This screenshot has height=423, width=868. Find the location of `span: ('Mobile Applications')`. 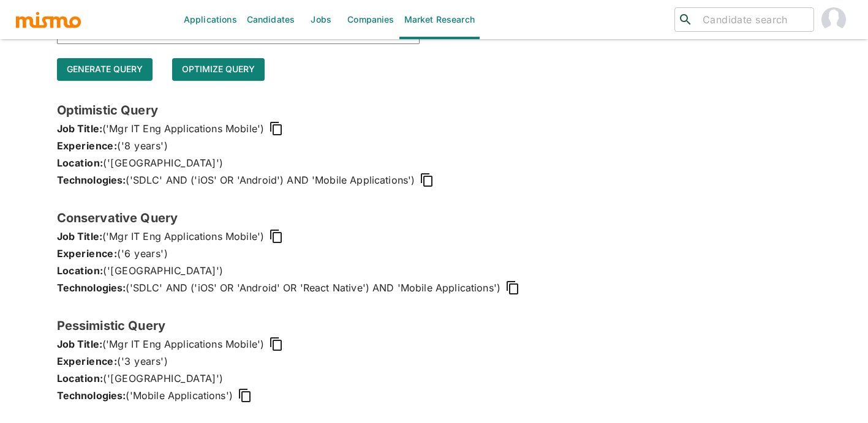

span: ('Mobile Applications') is located at coordinates (179, 395).